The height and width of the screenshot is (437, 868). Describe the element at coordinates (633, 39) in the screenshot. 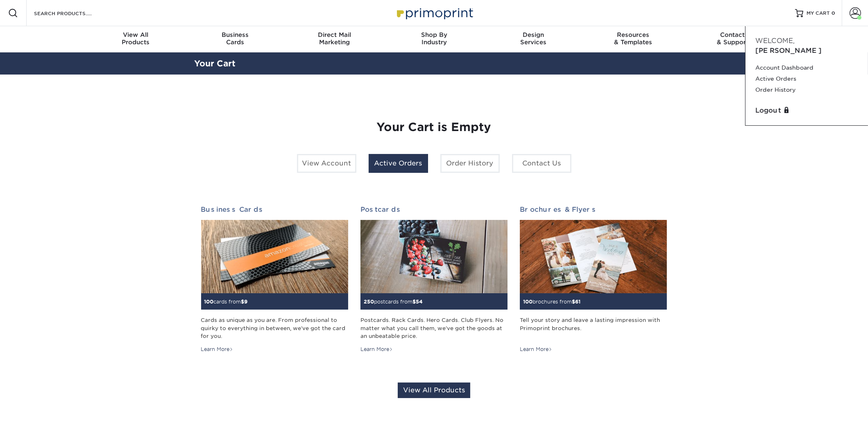

I see `div: & Templates` at that location.